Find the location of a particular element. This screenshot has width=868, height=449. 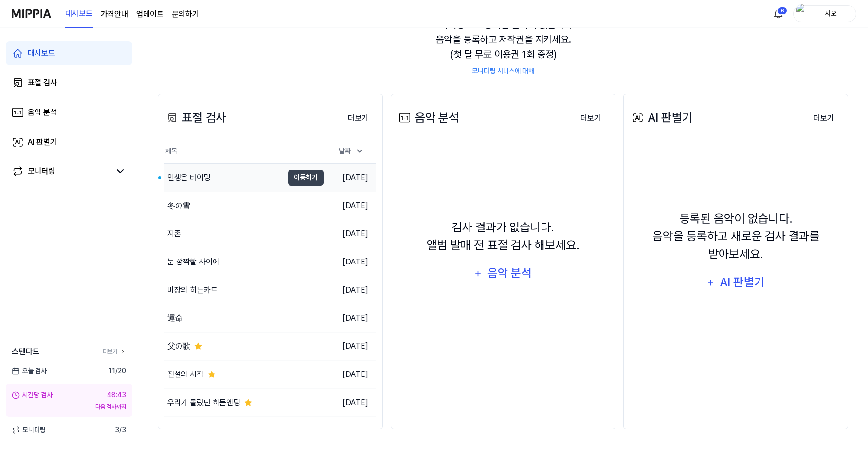

div: 48:43 is located at coordinates (116, 395).